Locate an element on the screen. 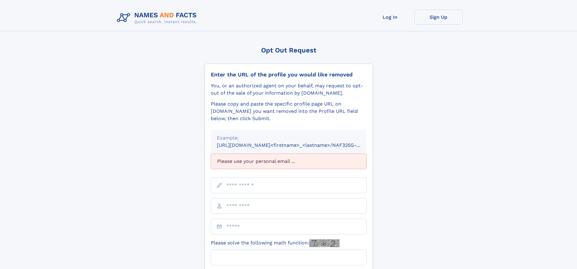 Image resolution: width=577 pixels, height=269 pixels. div: Example: is located at coordinates (289, 138).